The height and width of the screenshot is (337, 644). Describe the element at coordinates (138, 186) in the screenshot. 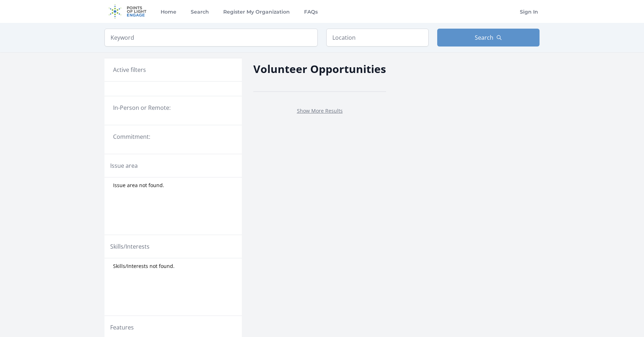

I see `span: Issue area not found.` at that location.